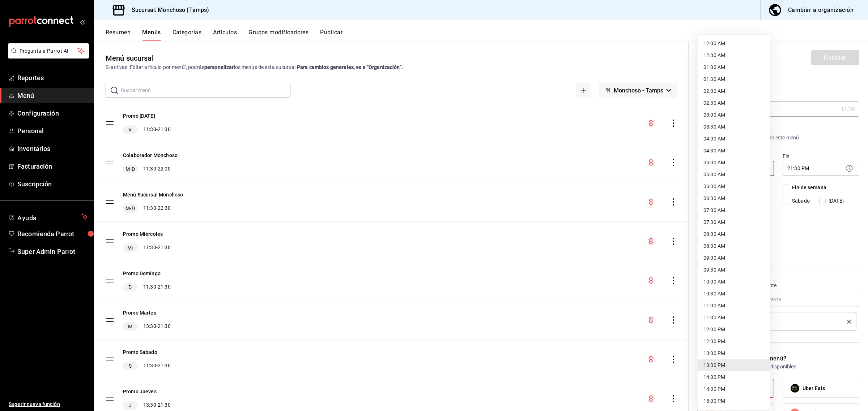 The height and width of the screenshot is (411, 868). Describe the element at coordinates (734, 389) in the screenshot. I see `li: 14:30 PM` at that location.